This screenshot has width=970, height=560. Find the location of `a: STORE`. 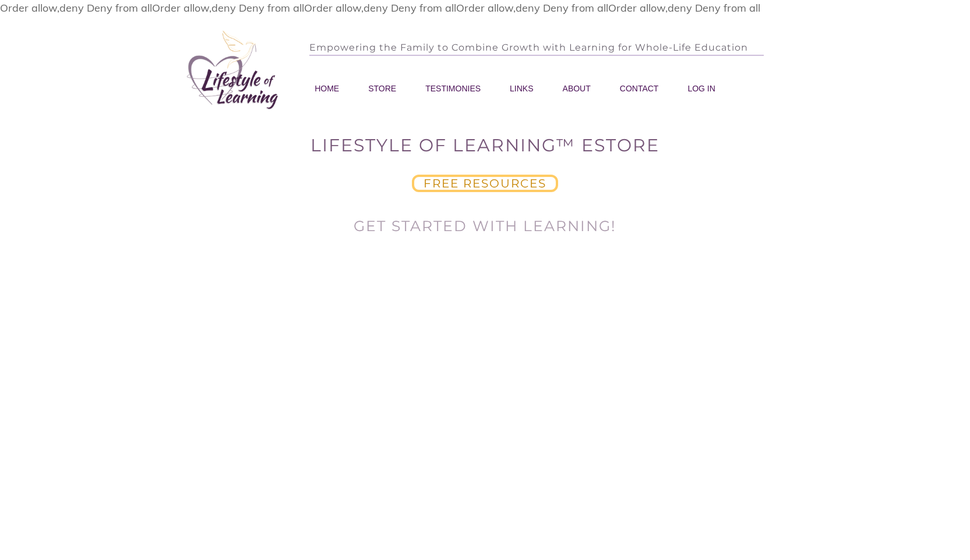

a: STORE is located at coordinates (382, 89).